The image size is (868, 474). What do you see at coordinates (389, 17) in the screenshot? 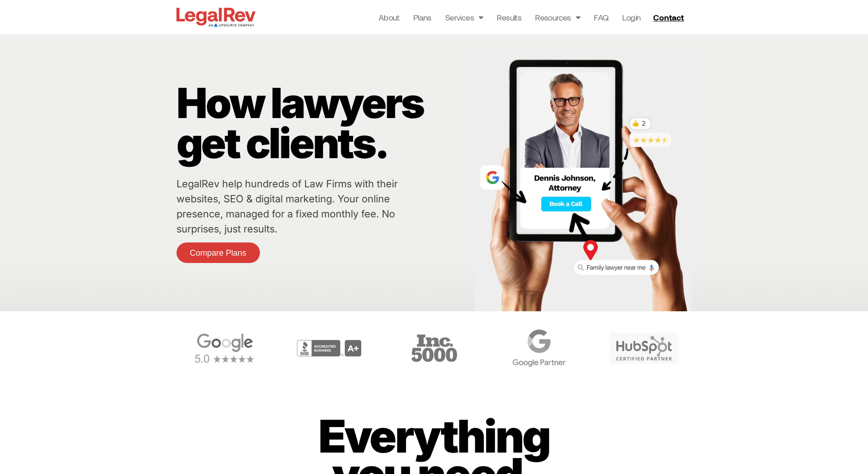
I see `a: About` at bounding box center [389, 17].